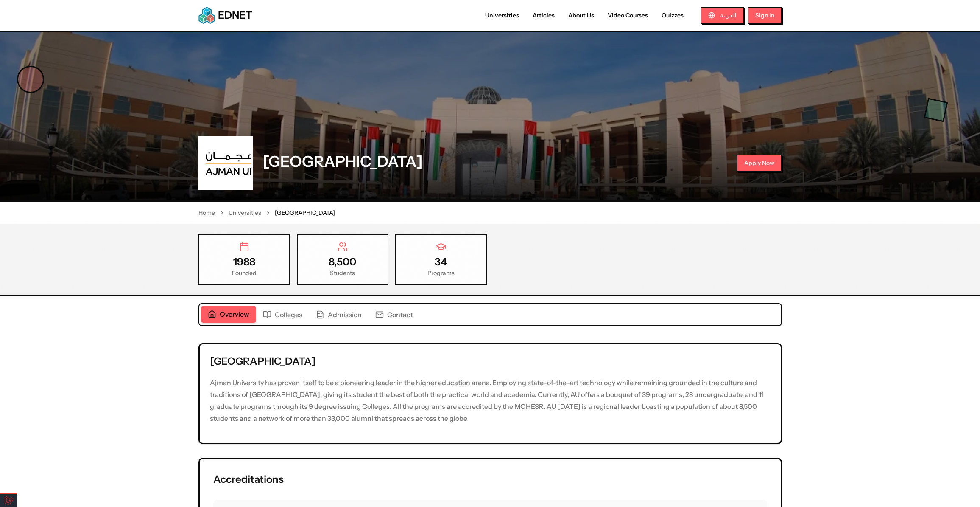 This screenshot has width=980, height=507. What do you see at coordinates (343, 273) in the screenshot?
I see `div: Students` at bounding box center [343, 273].